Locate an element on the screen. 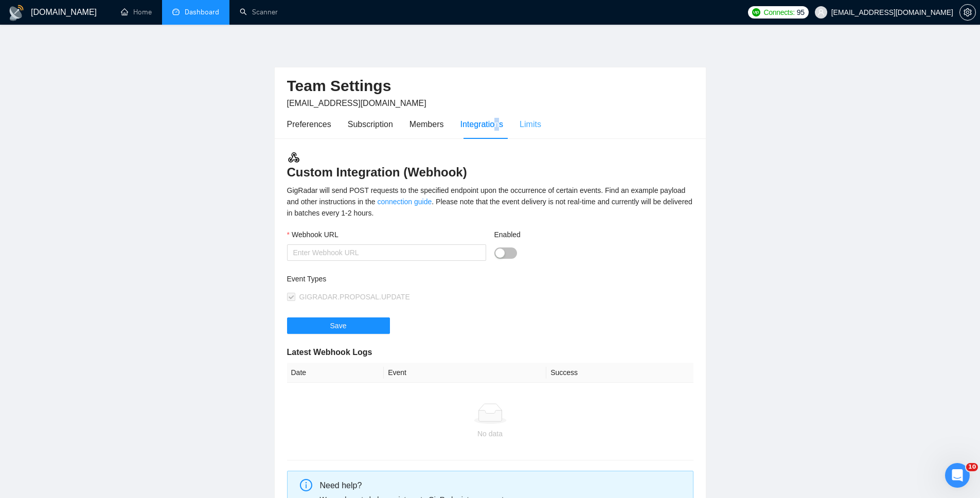 The height and width of the screenshot is (498, 980). label: Enabled is located at coordinates (507, 235).